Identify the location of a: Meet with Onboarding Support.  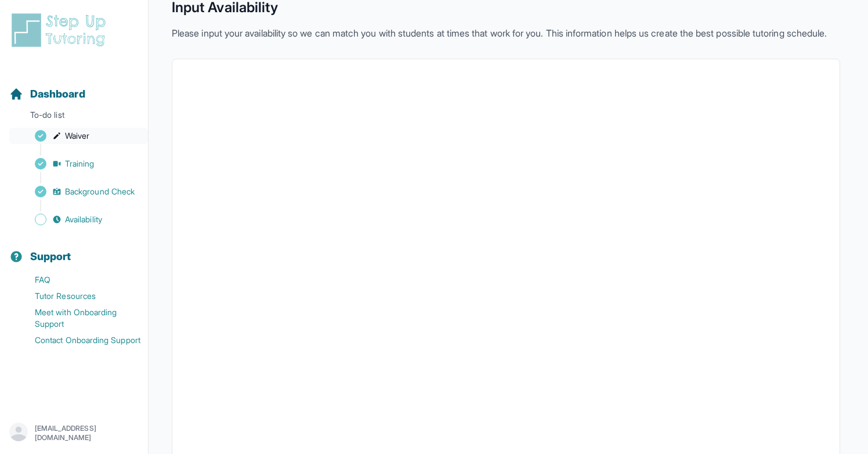
(79, 318).